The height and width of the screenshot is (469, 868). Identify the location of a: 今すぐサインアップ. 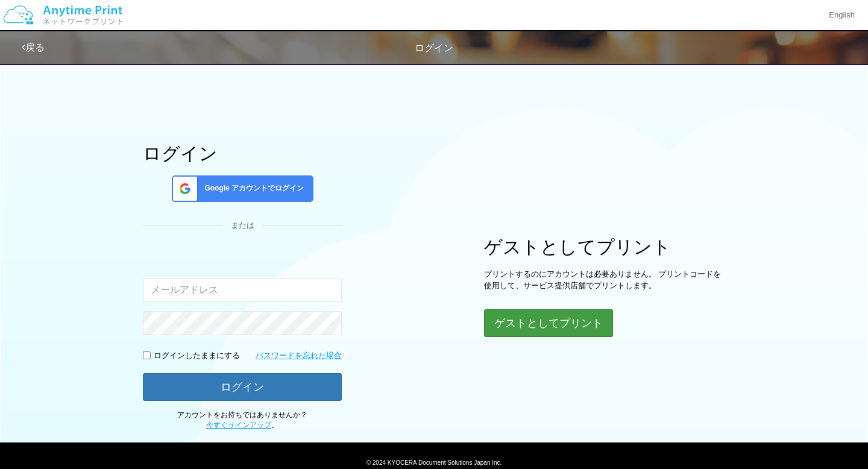
(239, 425).